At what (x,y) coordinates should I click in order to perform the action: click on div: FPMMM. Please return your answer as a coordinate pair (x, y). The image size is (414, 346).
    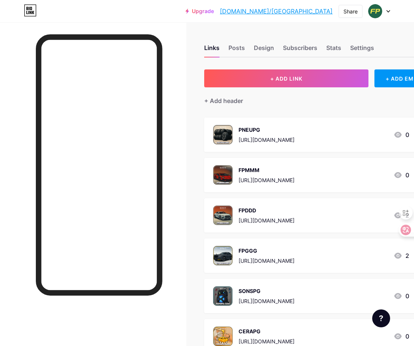
    Looking at the image, I should click on (266, 170).